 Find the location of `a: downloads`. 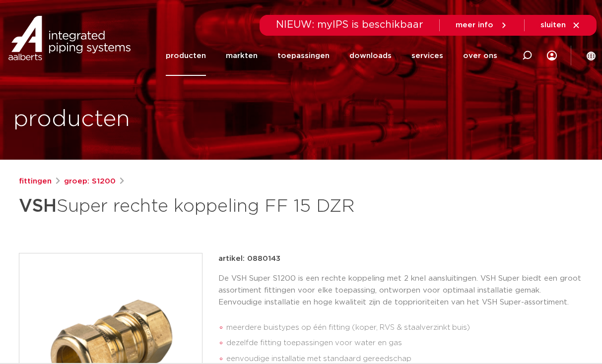

a: downloads is located at coordinates (371, 56).